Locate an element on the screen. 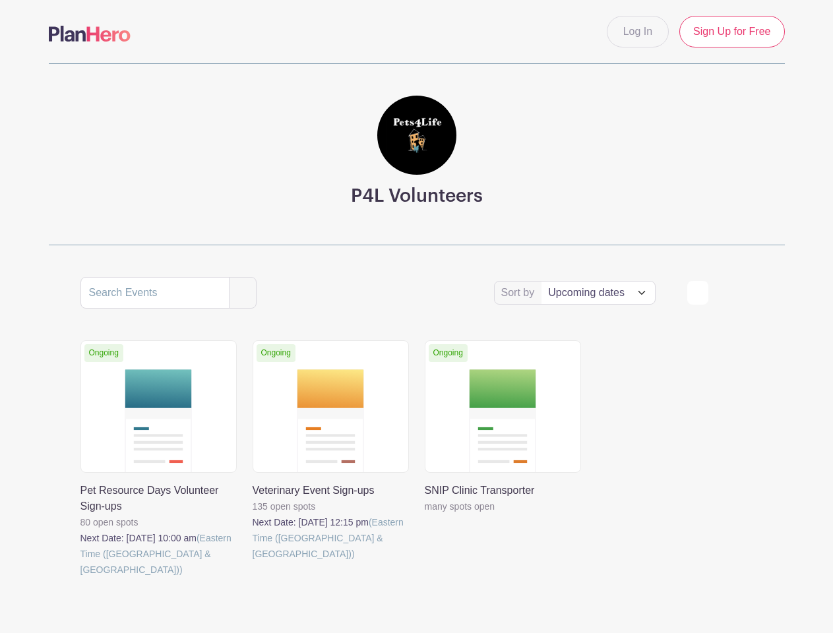 This screenshot has width=833, height=633. a: Sign Up for Free is located at coordinates (731, 32).